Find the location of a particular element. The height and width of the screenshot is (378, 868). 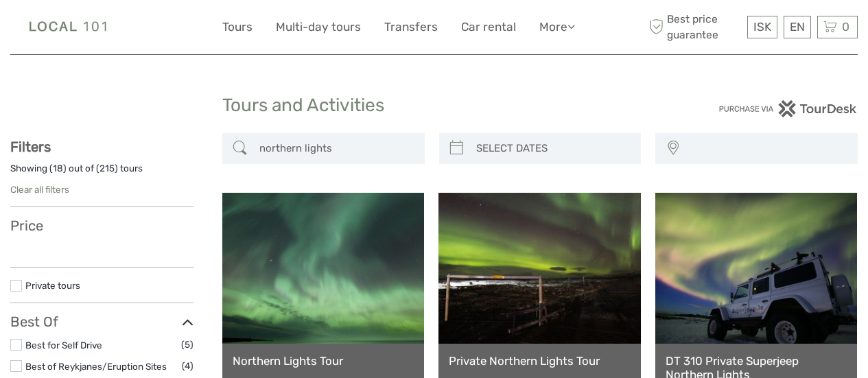

a: Clear all filters is located at coordinates (40, 190).